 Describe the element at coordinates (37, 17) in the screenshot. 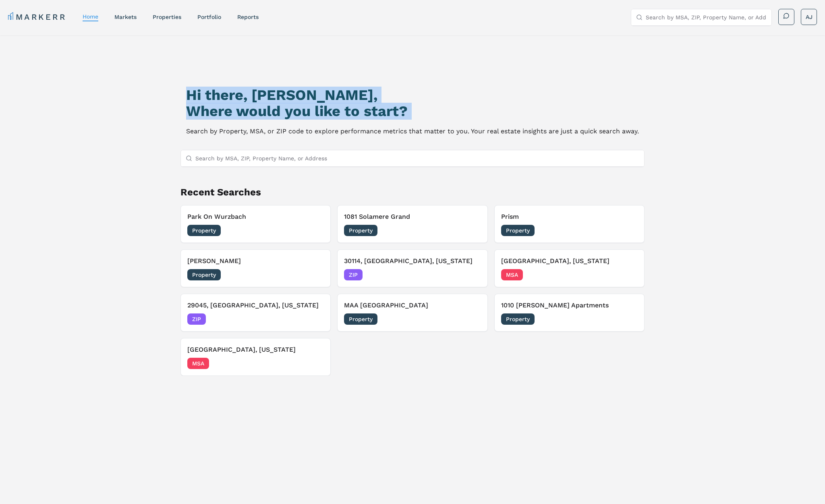

I see `a: MARKERR` at that location.